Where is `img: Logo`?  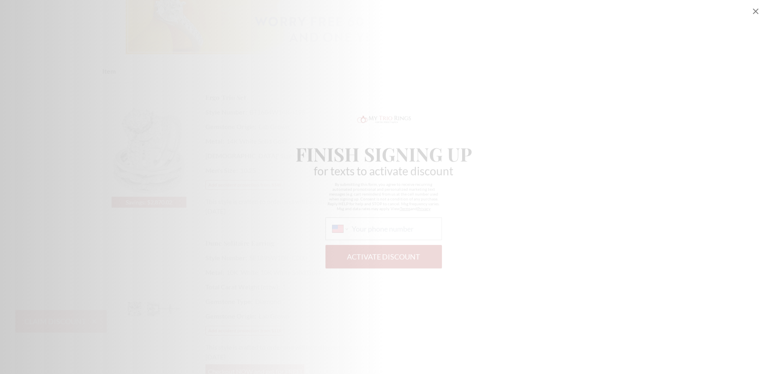
img: Logo is located at coordinates (384, 115).